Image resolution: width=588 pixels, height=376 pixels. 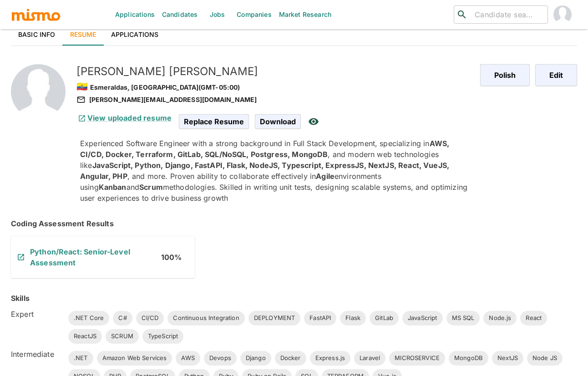 I want to click on span: FastAPI, so click(x=320, y=318).